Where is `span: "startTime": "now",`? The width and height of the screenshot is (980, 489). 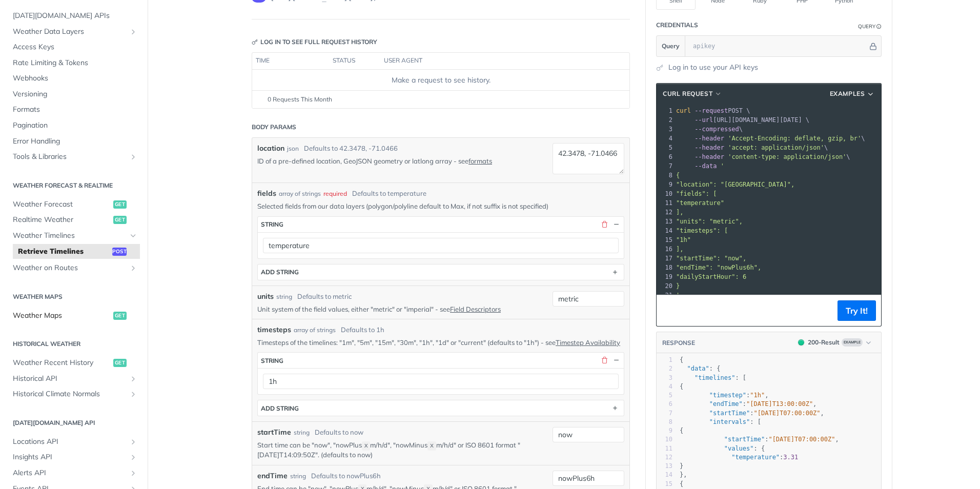 span: "startTime": "now", is located at coordinates (711, 258).